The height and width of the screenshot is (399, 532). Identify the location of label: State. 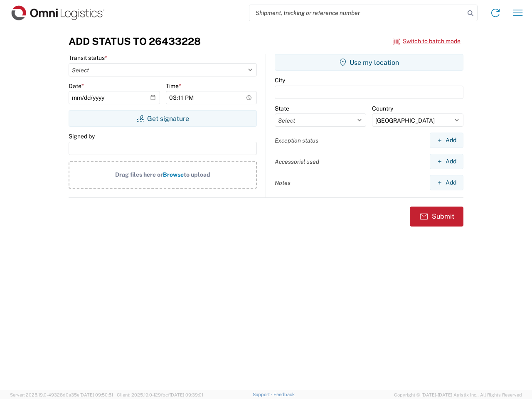
(282, 109).